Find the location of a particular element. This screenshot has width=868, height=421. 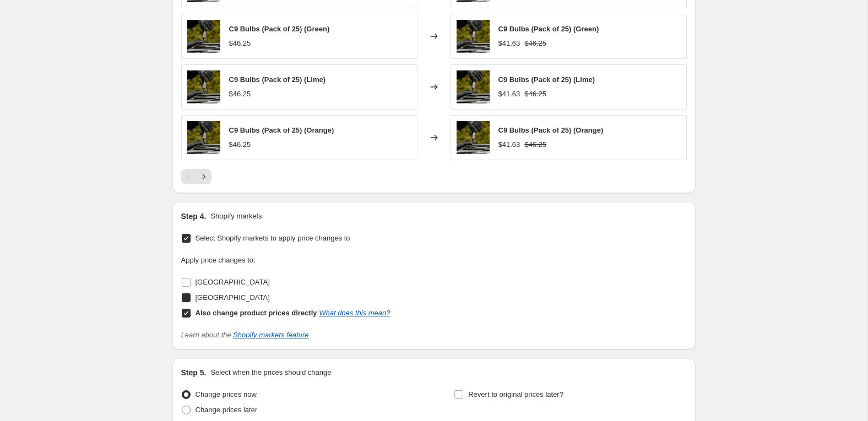

a: Shopify markets feature is located at coordinates (271, 335).